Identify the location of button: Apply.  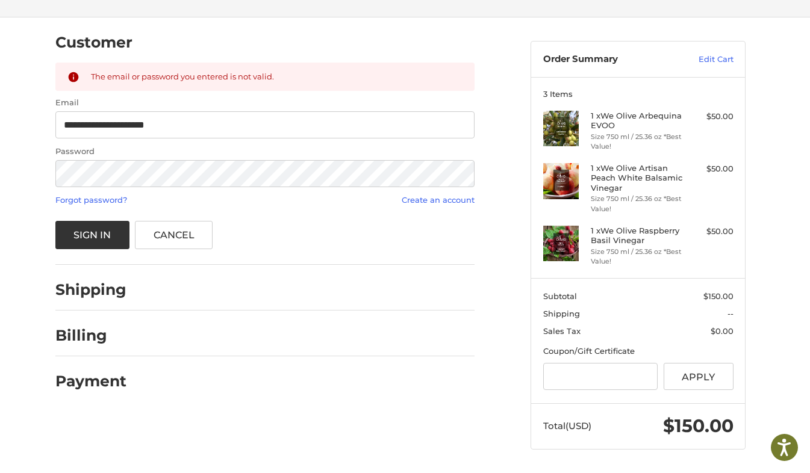
(699, 376).